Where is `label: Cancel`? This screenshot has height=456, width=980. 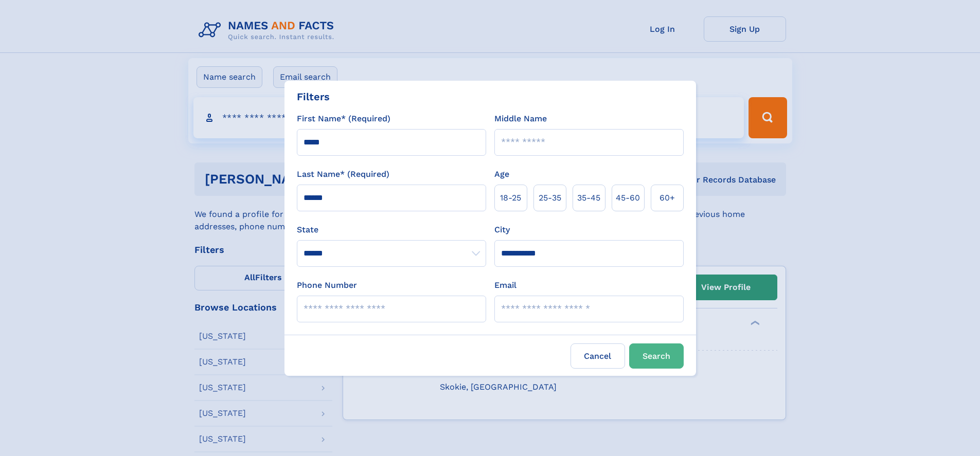
label: Cancel is located at coordinates (597, 356).